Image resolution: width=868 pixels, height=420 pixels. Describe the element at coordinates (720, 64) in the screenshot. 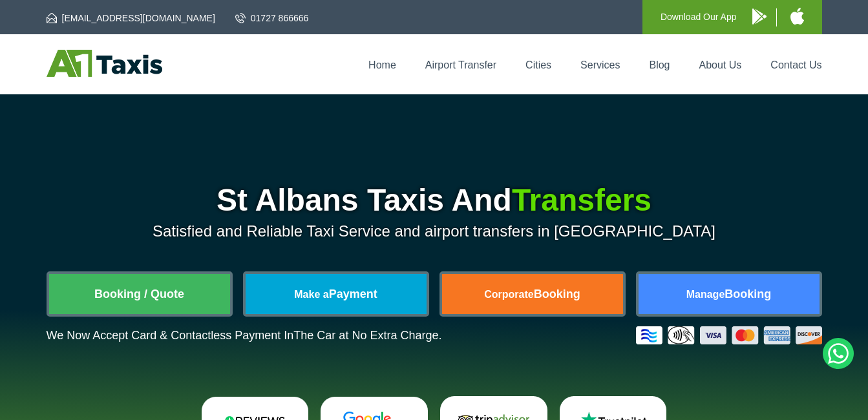

I see `a: About Us` at that location.